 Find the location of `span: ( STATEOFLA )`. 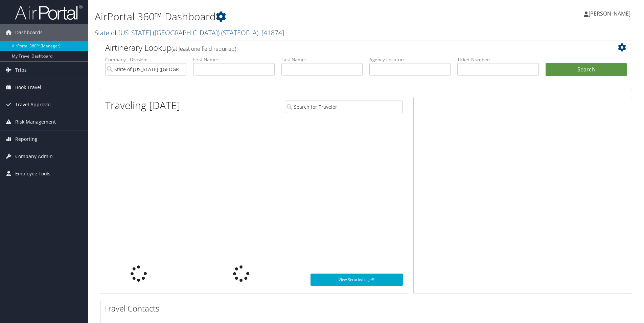

span: ( STATEOFLA ) is located at coordinates (240, 33).